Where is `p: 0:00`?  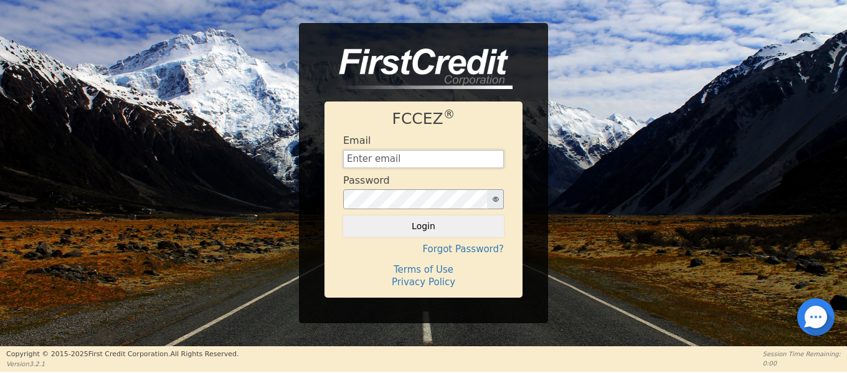 p: 0:00 is located at coordinates (802, 363).